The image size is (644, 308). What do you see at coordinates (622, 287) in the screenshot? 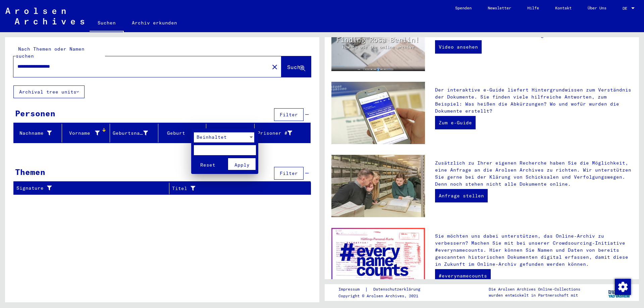
I see `div: Zustimmung ändern` at bounding box center [622, 287].